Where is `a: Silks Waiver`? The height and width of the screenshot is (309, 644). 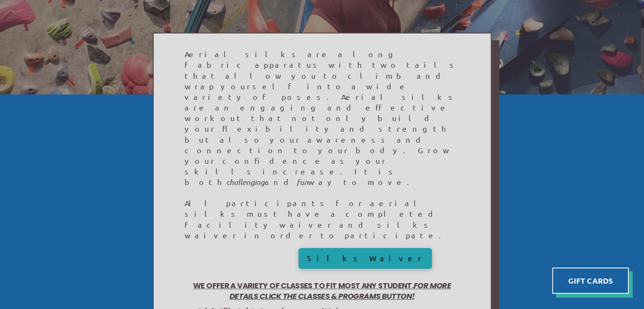
a: Silks Waiver is located at coordinates (365, 259).